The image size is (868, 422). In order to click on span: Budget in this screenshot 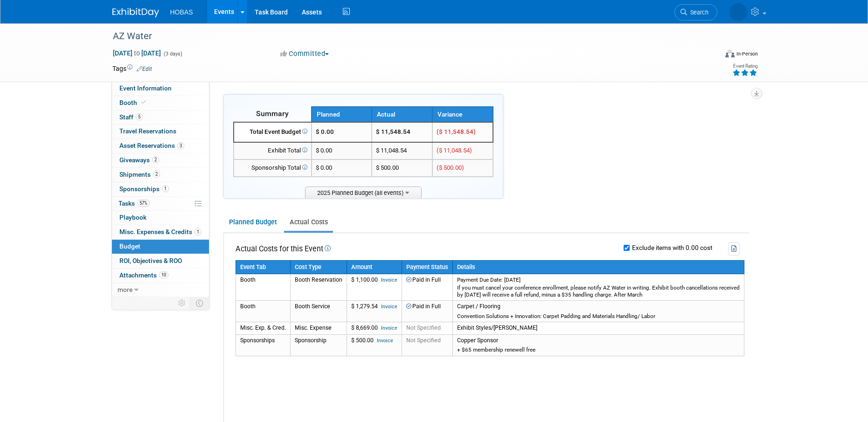, I will do `click(130, 246)`.